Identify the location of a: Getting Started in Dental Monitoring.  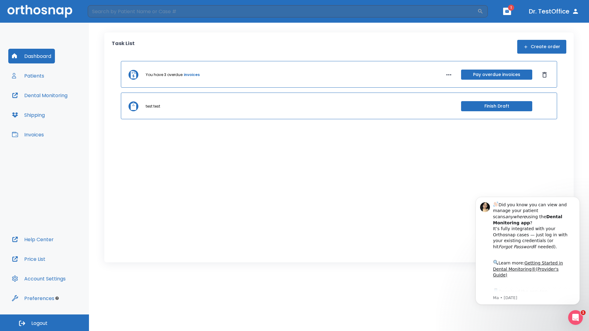
(62, 79).